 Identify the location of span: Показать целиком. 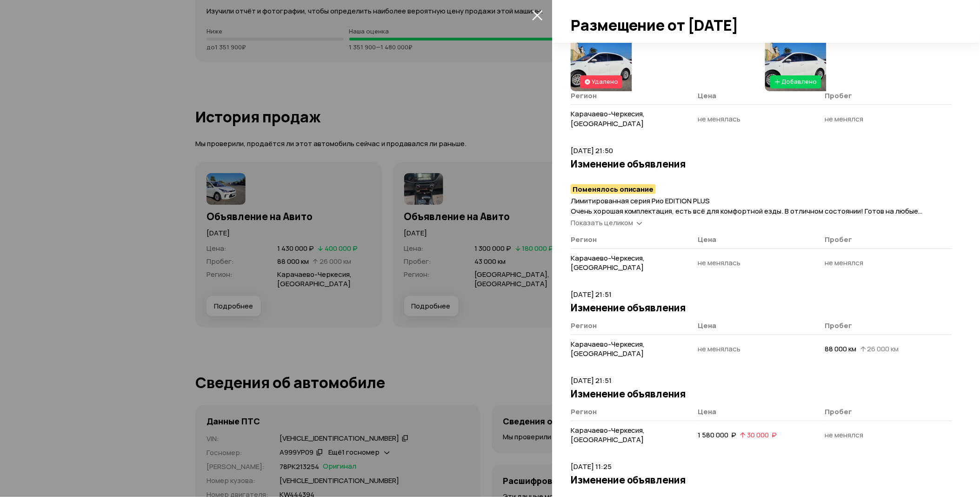
(601, 222).